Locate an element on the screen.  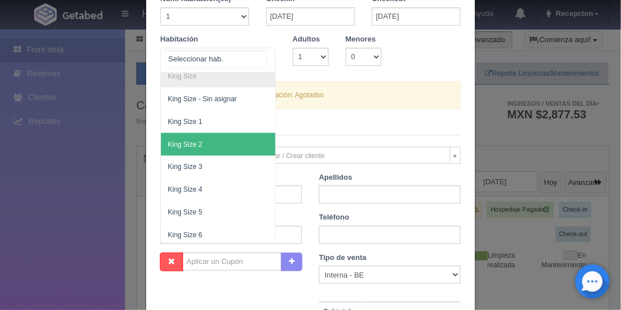
label: Habitación is located at coordinates (179, 39).